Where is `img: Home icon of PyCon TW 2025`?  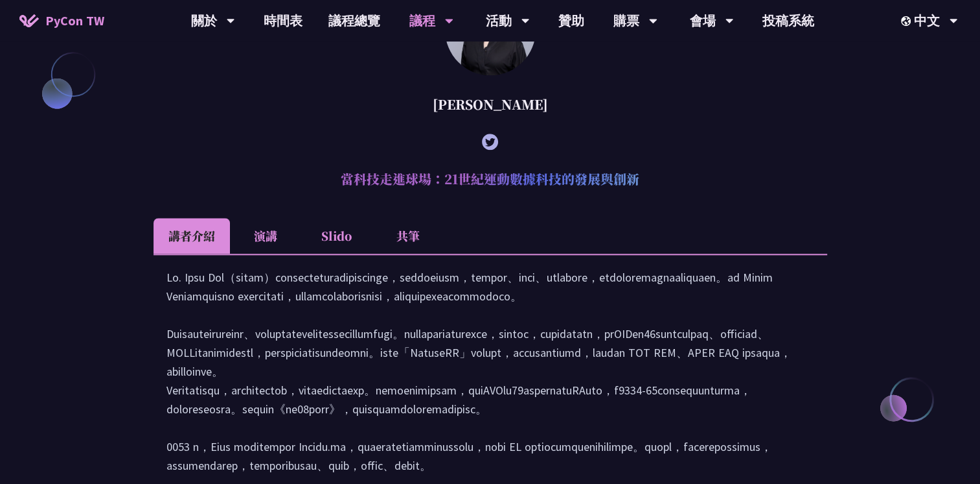 img: Home icon of PyCon TW 2025 is located at coordinates (29, 21).